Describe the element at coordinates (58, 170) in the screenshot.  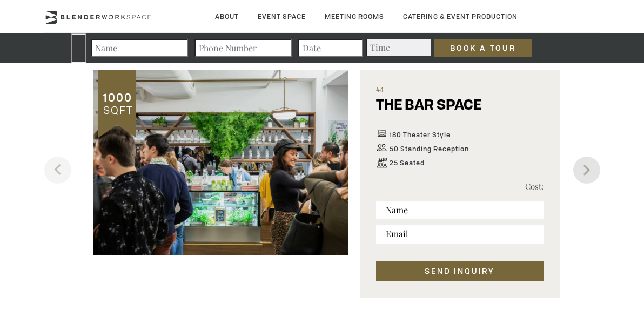
I see `button: Previous` at that location.